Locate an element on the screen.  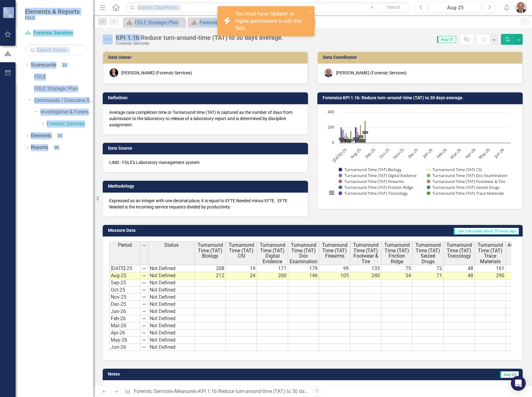
button: Show Turnaround Time (TAT) Seized Drugs is located at coordinates (464, 187).